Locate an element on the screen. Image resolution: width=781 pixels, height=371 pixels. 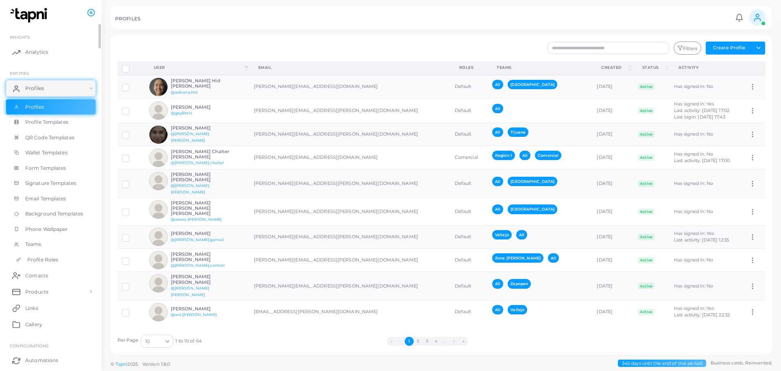
a: Contacts is located at coordinates (51, 275).